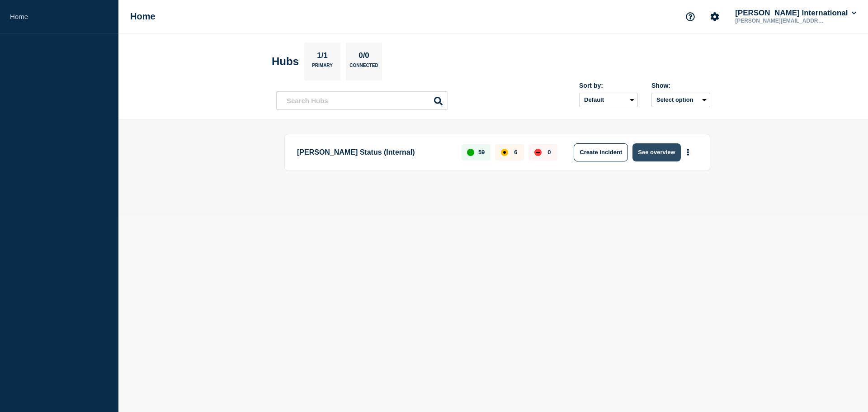 This screenshot has height=412, width=868. What do you see at coordinates (609, 100) in the screenshot?
I see `select: Sort by` at bounding box center [609, 100].